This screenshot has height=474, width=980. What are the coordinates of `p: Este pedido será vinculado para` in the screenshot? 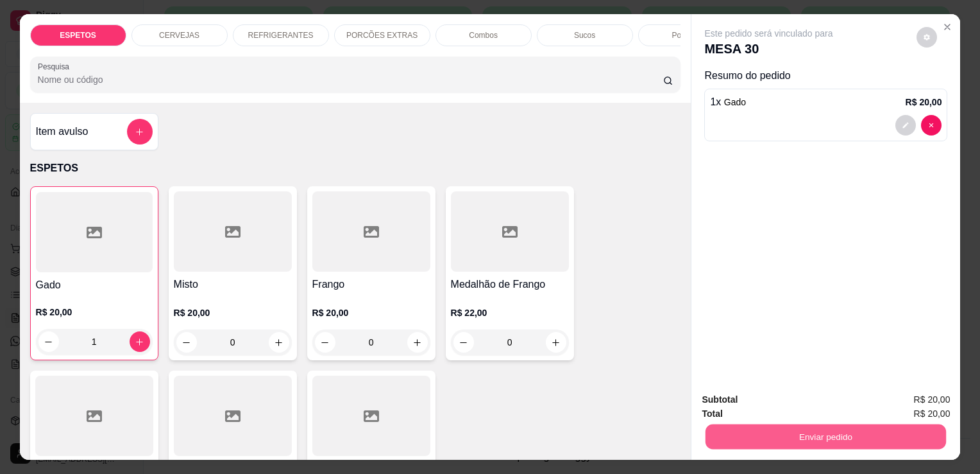 It's located at (768, 34).